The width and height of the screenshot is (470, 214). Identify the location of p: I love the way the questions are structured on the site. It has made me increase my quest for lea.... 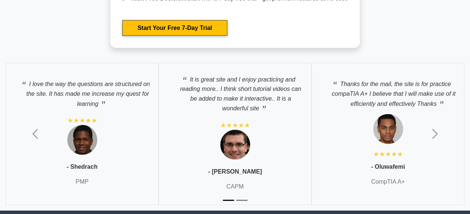
(82, 92).